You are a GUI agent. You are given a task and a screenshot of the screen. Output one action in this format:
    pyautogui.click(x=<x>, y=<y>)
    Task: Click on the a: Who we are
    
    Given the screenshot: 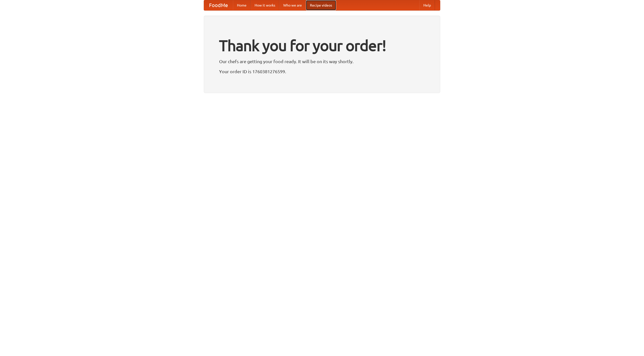 What is the action you would take?
    pyautogui.click(x=292, y=5)
    